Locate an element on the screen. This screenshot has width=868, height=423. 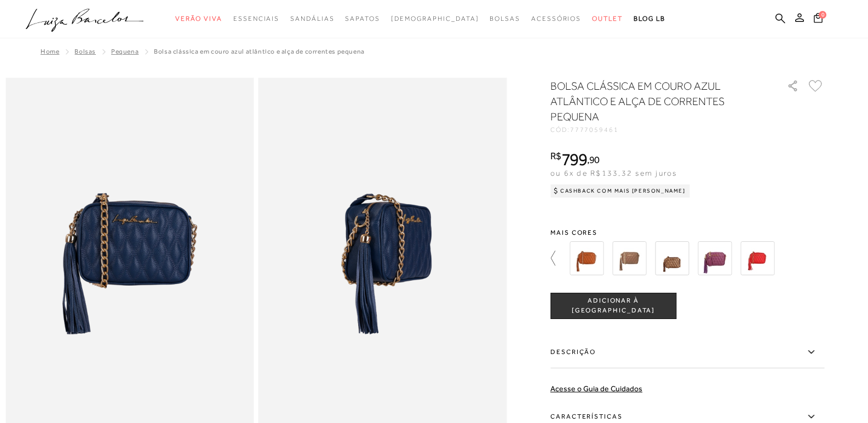
span: BOLSA CLÁSSICA EM COURO AZUL ATLÂNTICO E ALÇA DE CORRENTES PEQUENA is located at coordinates (259, 51).